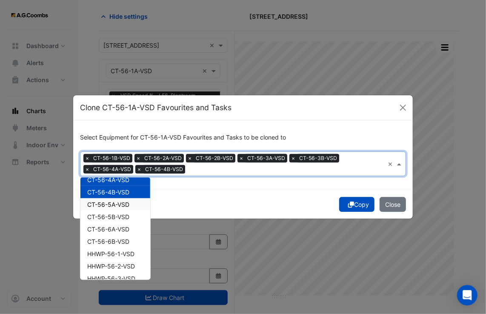 Image resolution: width=486 pixels, height=314 pixels. I want to click on span: CT-56-2B-VSD, so click(214, 158).